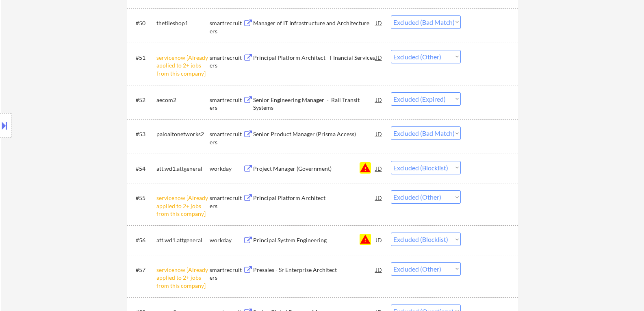 The height and width of the screenshot is (311, 644). What do you see at coordinates (314, 169) in the screenshot?
I see `div: Project Manager (Government)` at bounding box center [314, 169].